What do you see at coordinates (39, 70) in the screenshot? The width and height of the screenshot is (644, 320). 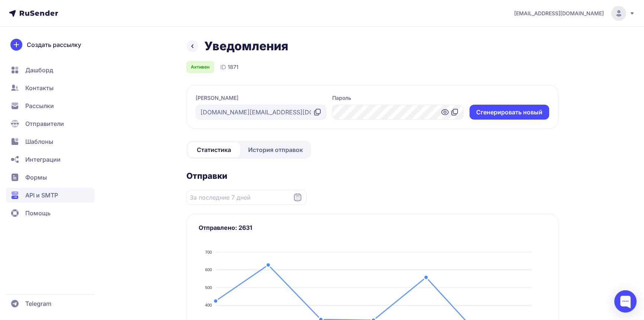 I see `span: Дашборд` at bounding box center [39, 70].